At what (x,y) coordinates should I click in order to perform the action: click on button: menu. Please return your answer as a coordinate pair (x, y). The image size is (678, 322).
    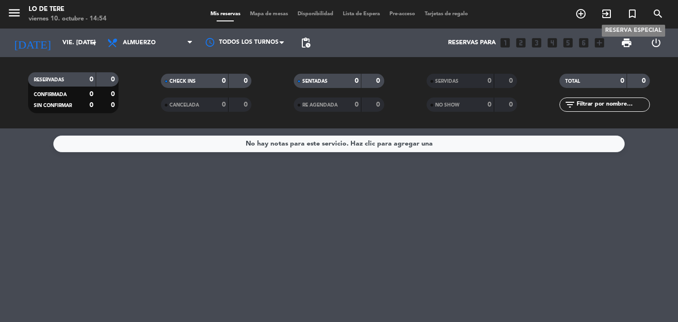
    Looking at the image, I should click on (14, 14).